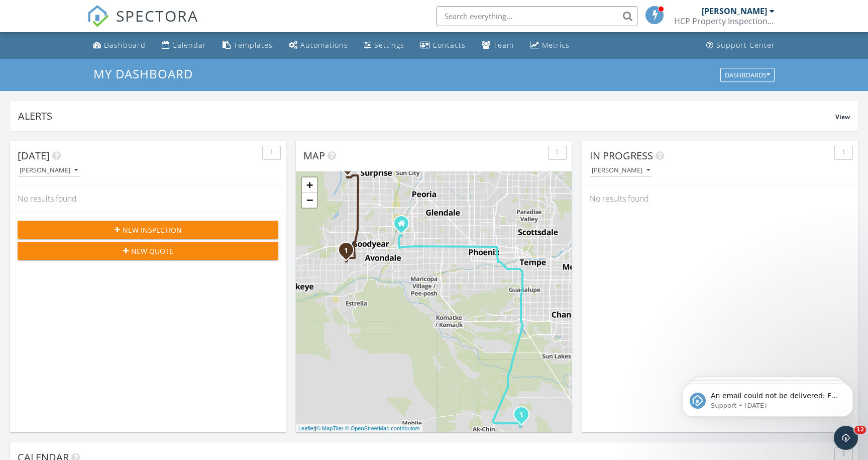 The image size is (868, 460). Describe the element at coordinates (109, 44) in the screenshot. I see `p: Message from Support, sent 3d ago` at that location.